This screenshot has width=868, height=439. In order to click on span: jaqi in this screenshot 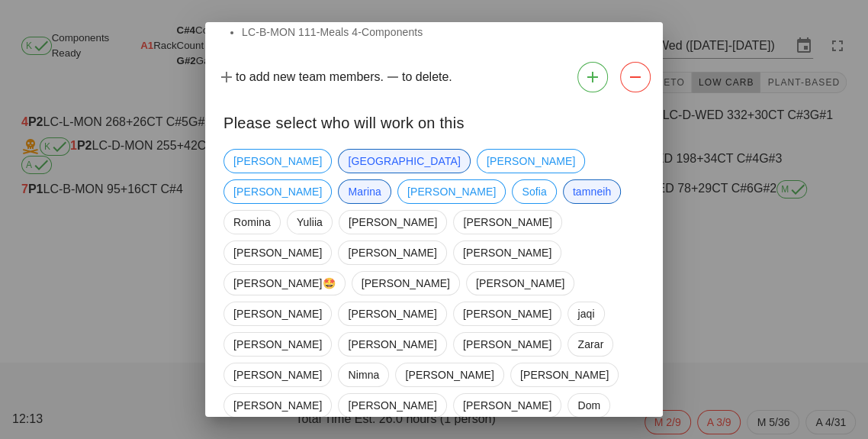, I will do `click(586, 314)`.